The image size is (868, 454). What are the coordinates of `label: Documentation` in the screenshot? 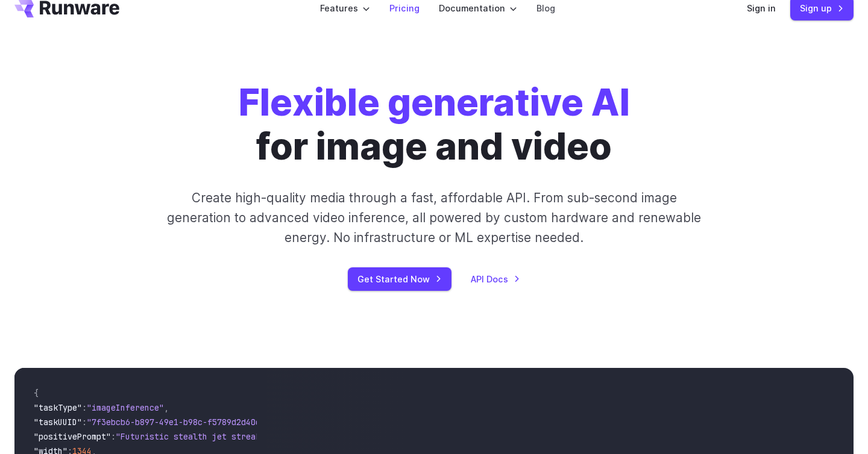 It's located at (478, 8).